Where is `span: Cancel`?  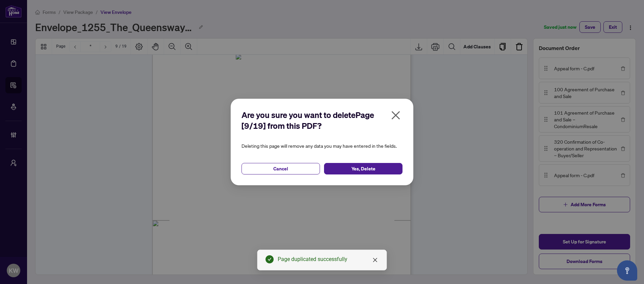 span: Cancel is located at coordinates (281, 169).